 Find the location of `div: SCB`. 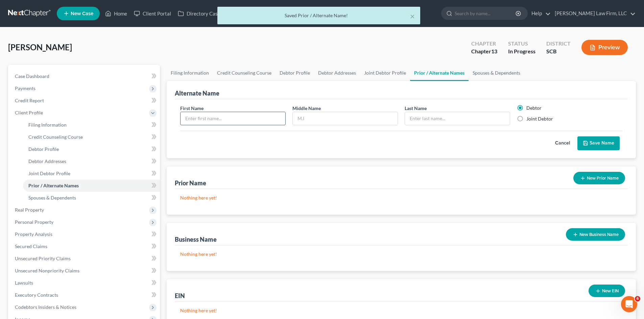

div: SCB is located at coordinates (558, 51).